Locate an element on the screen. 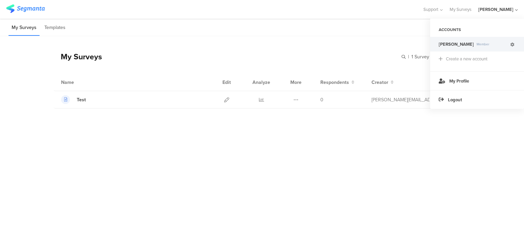 The image size is (524, 249). li: Templates is located at coordinates (55, 28).